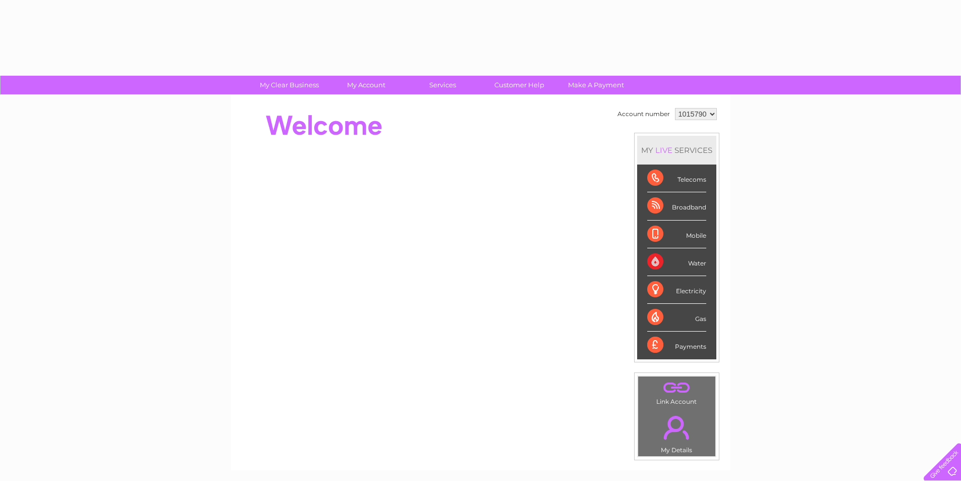 This screenshot has width=961, height=481. Describe the element at coordinates (676, 234) in the screenshot. I see `div: Mobile` at that location.